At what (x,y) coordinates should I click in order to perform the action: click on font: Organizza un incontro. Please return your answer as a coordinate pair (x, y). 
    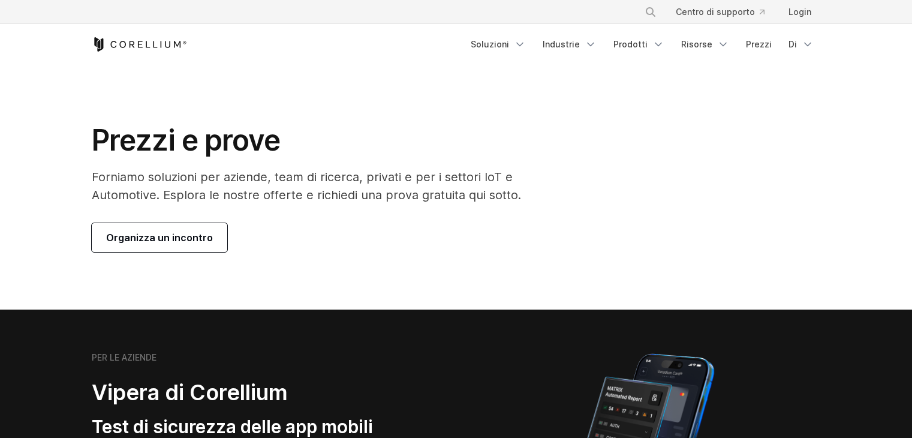
    Looking at the image, I should click on (159, 237).